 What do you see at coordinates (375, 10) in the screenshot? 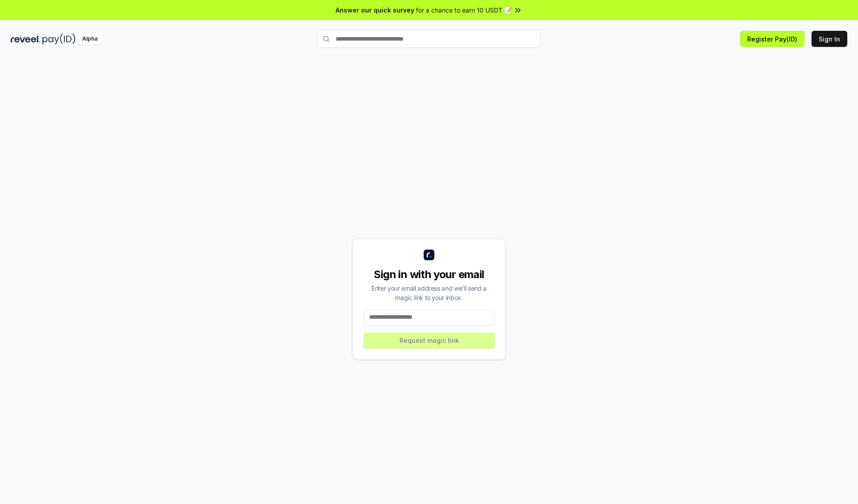
I see `span: Answer our quick survey` at bounding box center [375, 10].